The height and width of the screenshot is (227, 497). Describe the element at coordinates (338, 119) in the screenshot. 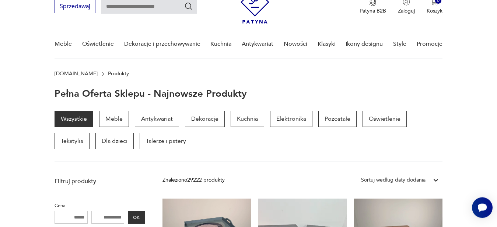

I see `a: Pozostałe` at that location.